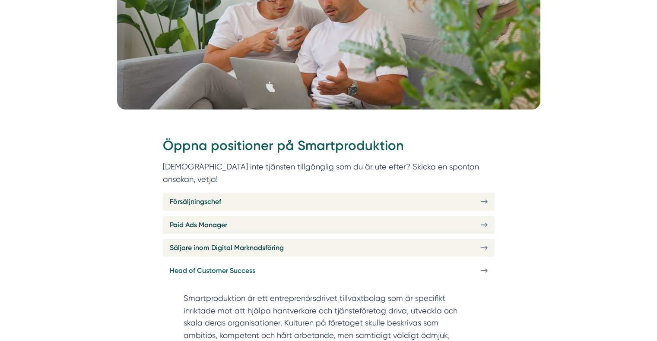  Describe the element at coordinates (328, 271) in the screenshot. I see `a: Head of Customer Success` at that location.